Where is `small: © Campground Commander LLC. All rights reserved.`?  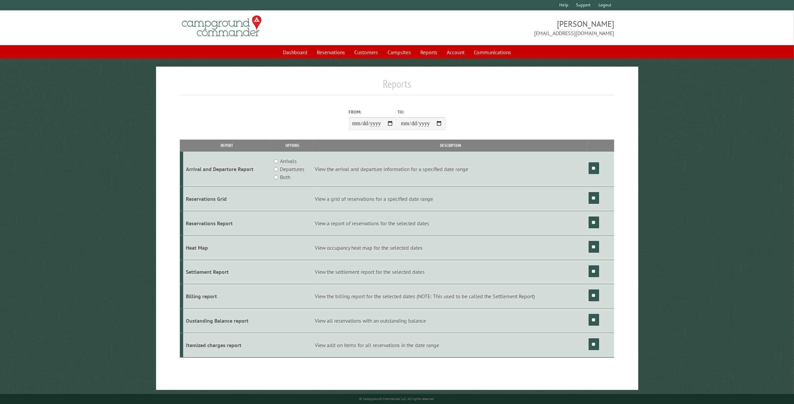 small: © Campground Commander LLC. All rights reserved. is located at coordinates (397, 399).